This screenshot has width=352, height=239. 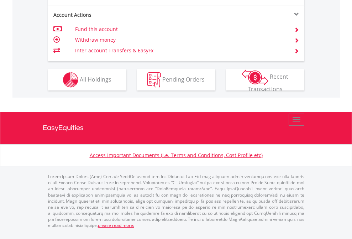 I want to click on span: All Holdings, so click(x=95, y=79).